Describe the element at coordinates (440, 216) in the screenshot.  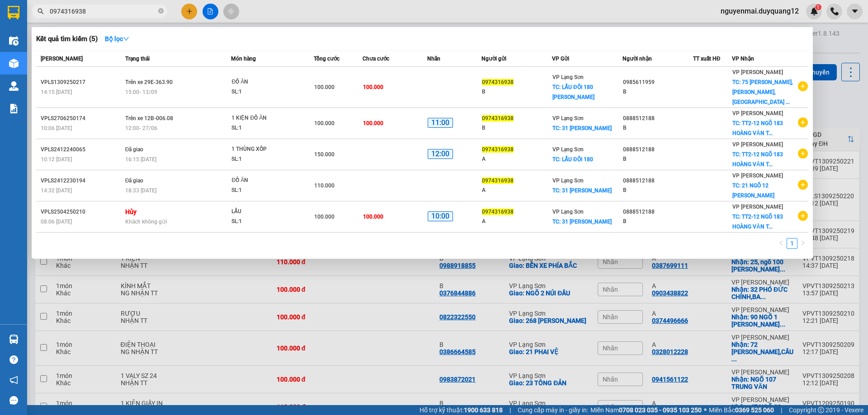
I see `span: 10:00` at that location.